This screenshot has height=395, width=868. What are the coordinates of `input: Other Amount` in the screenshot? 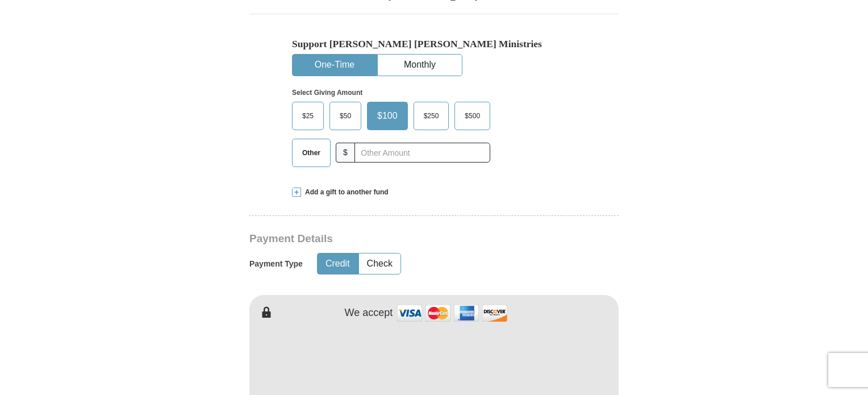 It's located at (422, 152).